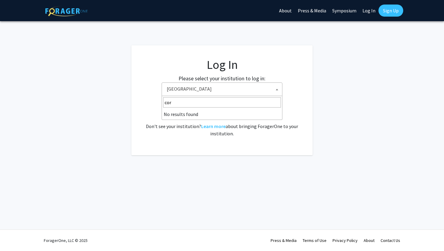 This screenshot has width=444, height=251. I want to click on h1: Log In, so click(222, 65).